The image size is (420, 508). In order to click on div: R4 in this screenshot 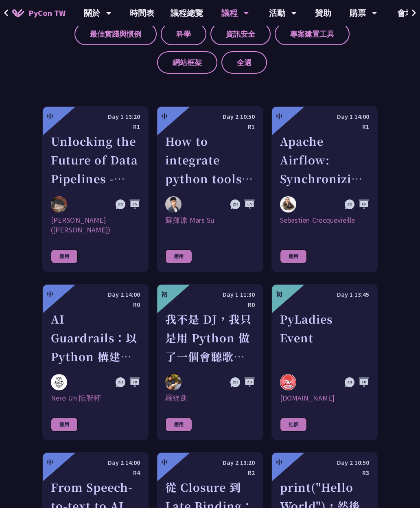, I will do `click(95, 473)`.